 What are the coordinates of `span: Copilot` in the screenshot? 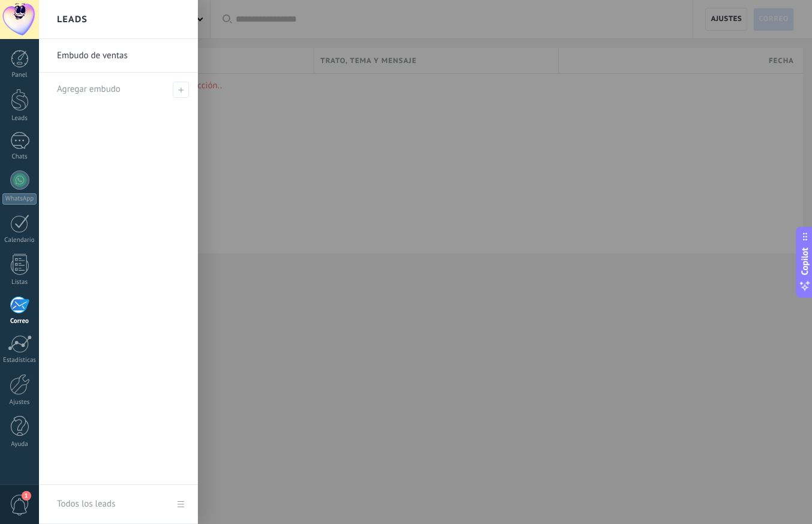 It's located at (805, 261).